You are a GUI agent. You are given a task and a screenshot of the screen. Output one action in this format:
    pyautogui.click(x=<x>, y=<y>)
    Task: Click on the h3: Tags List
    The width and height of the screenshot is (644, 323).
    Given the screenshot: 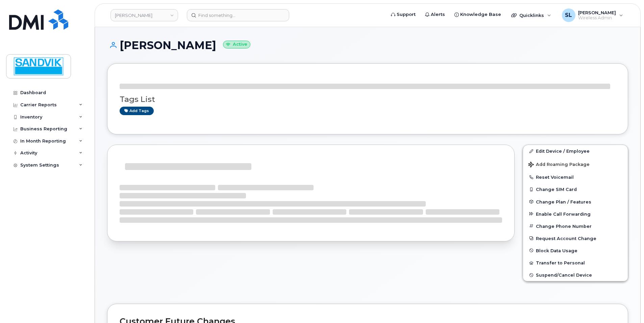 What is the action you would take?
    pyautogui.click(x=368, y=99)
    